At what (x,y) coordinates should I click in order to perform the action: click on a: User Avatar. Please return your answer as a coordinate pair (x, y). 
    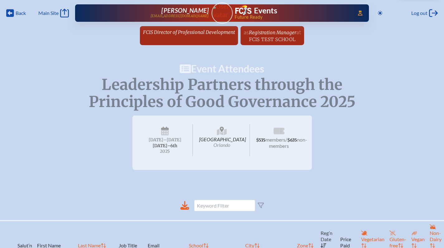
    Looking at the image, I should click on (222, 13).